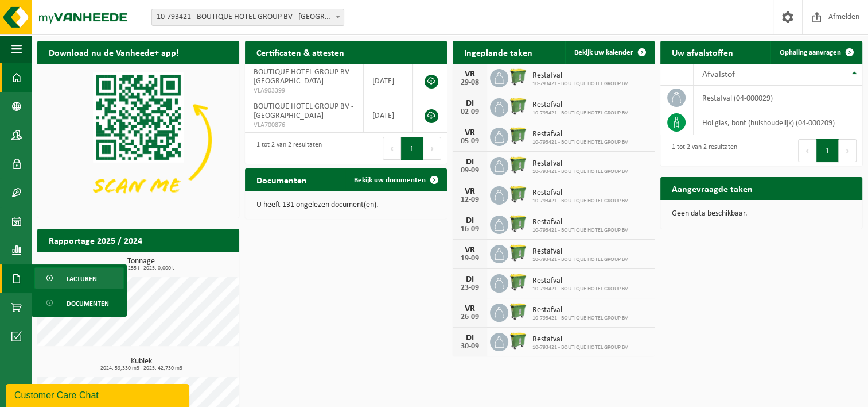 The image size is (868, 407). What do you see at coordinates (778, 97) in the screenshot?
I see `td: restafval (04-000029)` at bounding box center [778, 97].